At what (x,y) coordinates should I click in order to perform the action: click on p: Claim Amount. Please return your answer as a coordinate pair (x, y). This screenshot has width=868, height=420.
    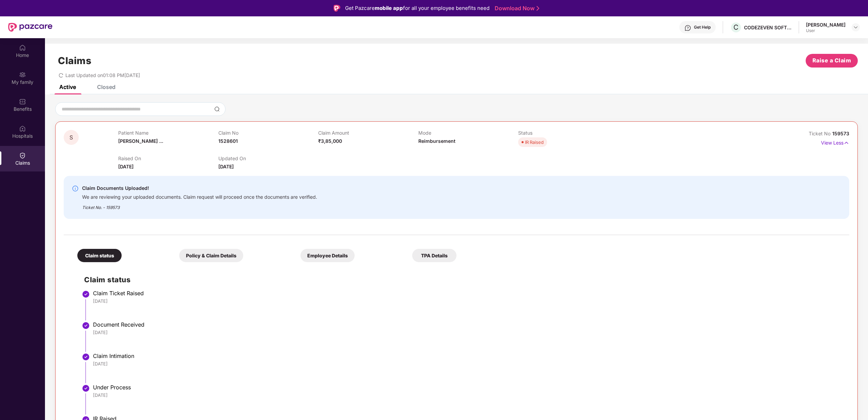
    Looking at the image, I should click on (369, 133).